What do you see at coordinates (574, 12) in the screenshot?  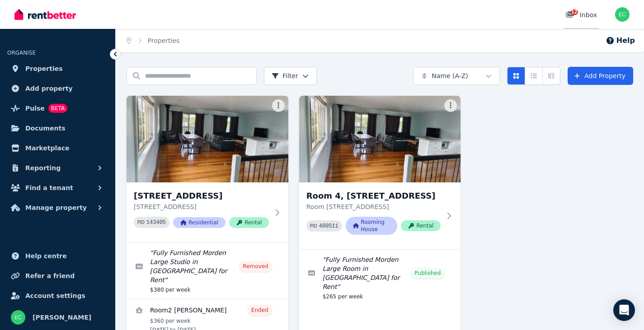 I see `span: 12` at bounding box center [574, 12].